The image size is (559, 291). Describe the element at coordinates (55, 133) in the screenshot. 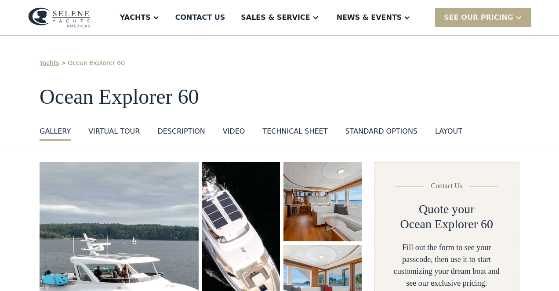

I see `a: GALLERY` at that location.